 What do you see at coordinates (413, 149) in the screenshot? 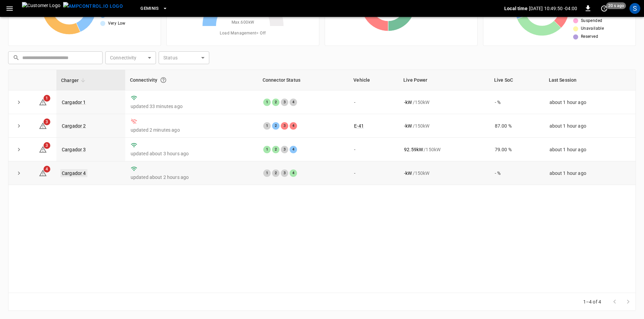
I see `p: 92.59 kW` at bounding box center [413, 149].